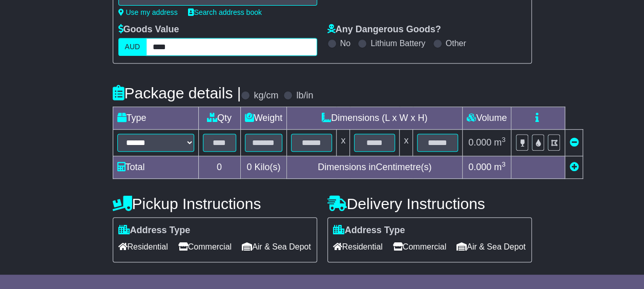  Describe the element at coordinates (177, 93) in the screenshot. I see `h4: Package details |` at that location.